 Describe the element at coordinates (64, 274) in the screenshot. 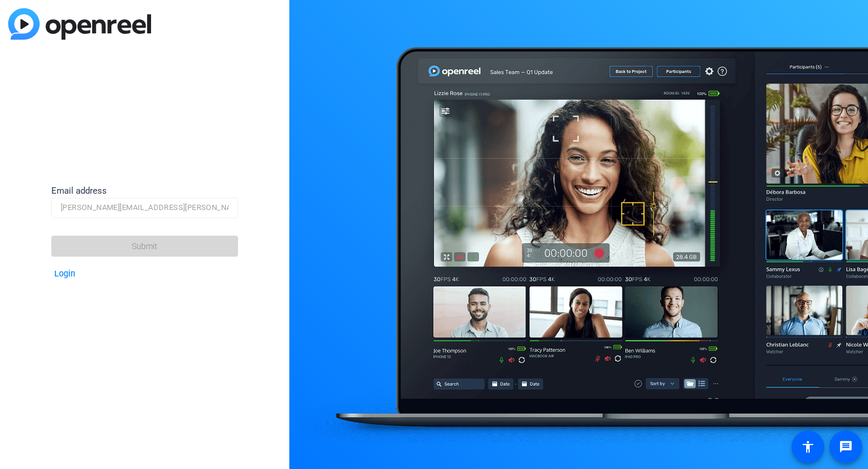

I see `a: Login` at that location.